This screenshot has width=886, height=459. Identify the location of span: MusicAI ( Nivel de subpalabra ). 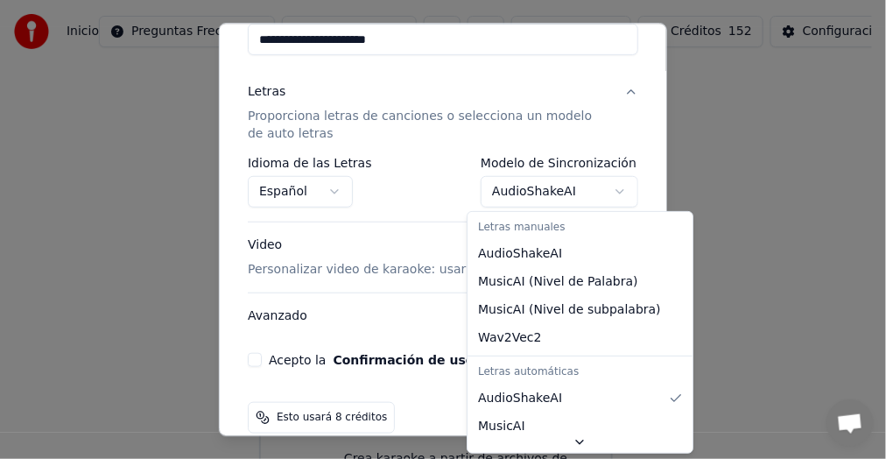
(569, 310).